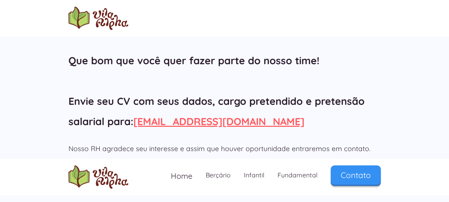  Describe the element at coordinates (182, 176) in the screenshot. I see `span: Home` at that location.